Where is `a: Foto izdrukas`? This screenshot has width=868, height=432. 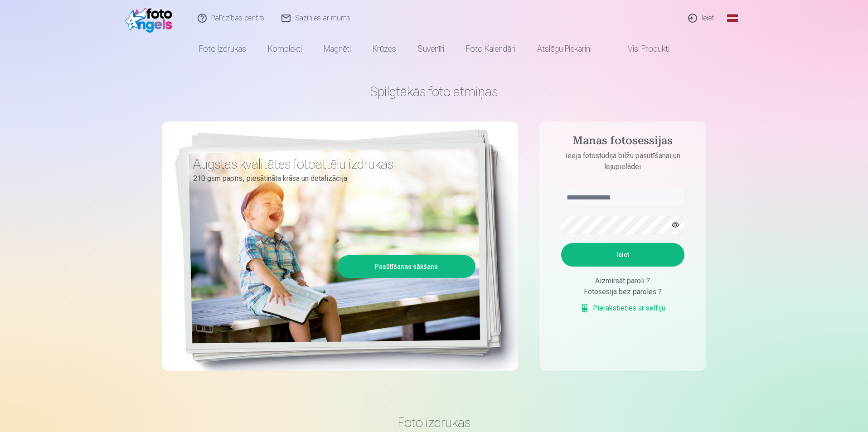 a: Foto izdrukas is located at coordinates (223, 49).